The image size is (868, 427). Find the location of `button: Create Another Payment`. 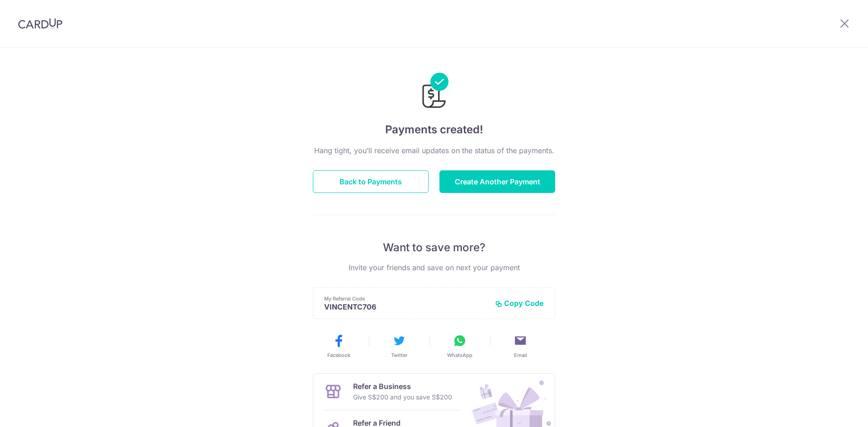

button: Create Another Payment is located at coordinates (497, 182).